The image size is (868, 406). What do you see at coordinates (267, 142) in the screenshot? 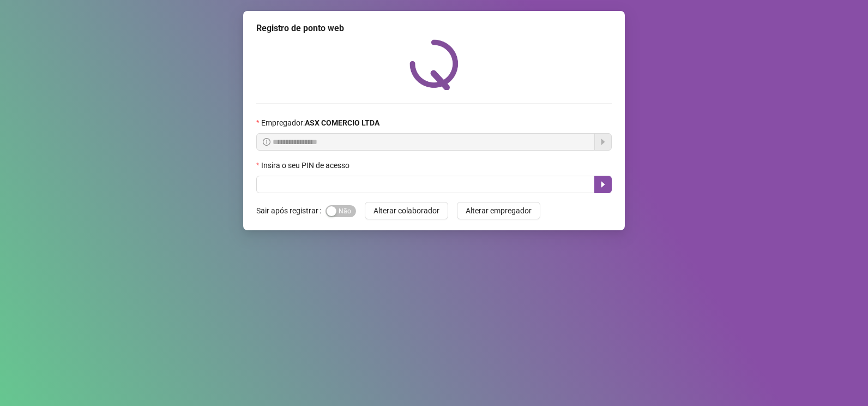
I see `span: info-circle` at bounding box center [267, 142].